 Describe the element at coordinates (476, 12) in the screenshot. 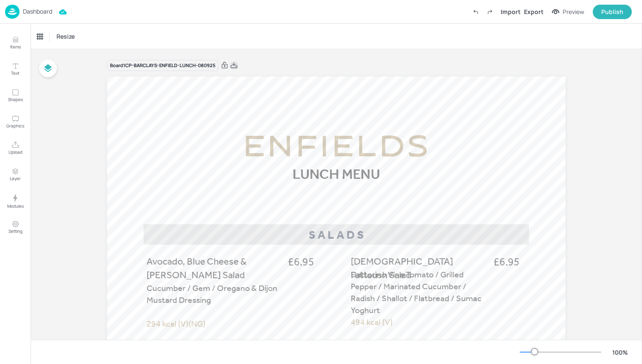

I see `label: Undo (Ctrl + Z)` at that location.